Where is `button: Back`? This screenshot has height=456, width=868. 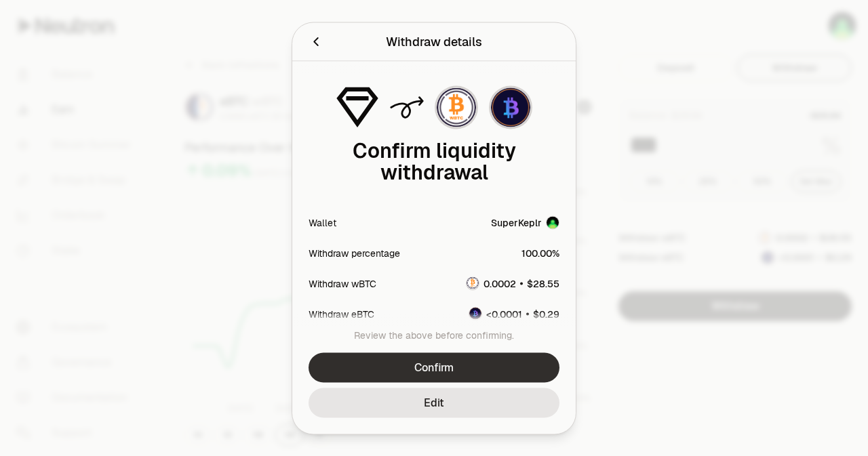
button: Back is located at coordinates (316, 42).